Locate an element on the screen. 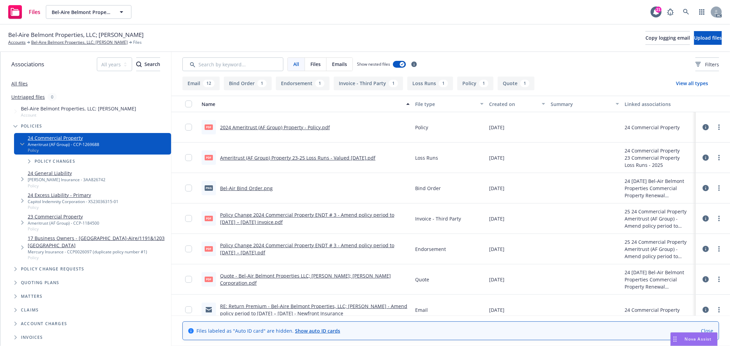  div: 23 Commercial Property is located at coordinates (652, 158).